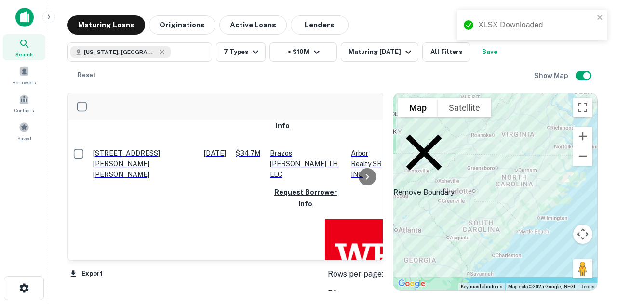 The height and width of the screenshot is (304, 617). What do you see at coordinates (583, 136) in the screenshot?
I see `button: Zoom in` at bounding box center [583, 136].